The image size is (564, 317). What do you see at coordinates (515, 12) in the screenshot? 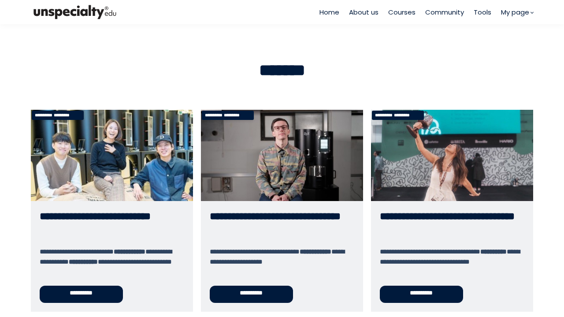
I see `span: My page` at bounding box center [515, 12].